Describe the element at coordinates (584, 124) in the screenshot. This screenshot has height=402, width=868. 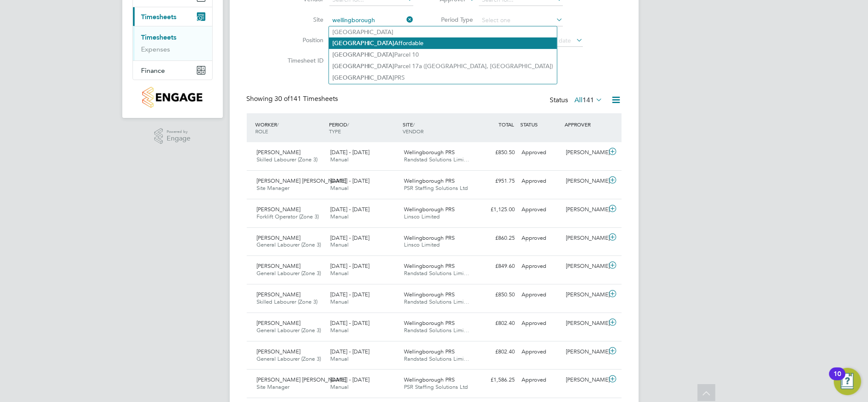
I see `div: APPROVER` at that location.